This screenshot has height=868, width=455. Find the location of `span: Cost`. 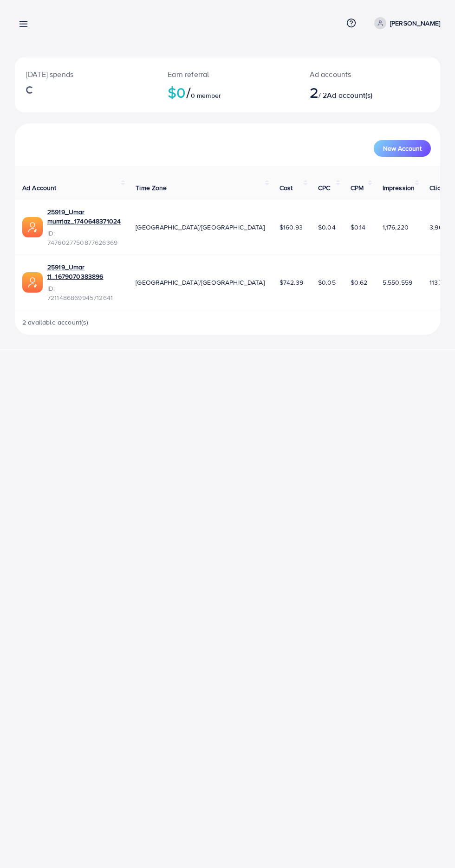

span: Cost is located at coordinates (286, 188).